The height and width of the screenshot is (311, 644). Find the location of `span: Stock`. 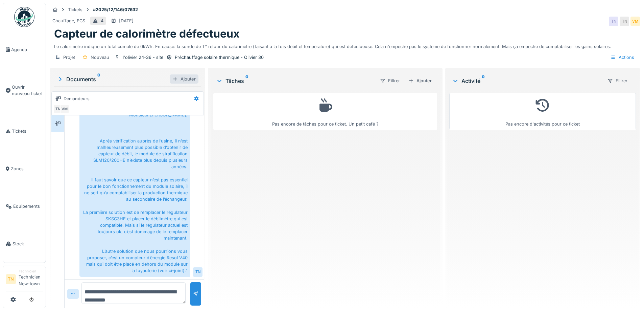

span: Stock is located at coordinates (28, 243).